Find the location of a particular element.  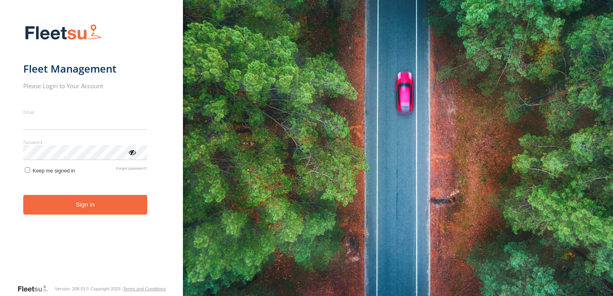

img: Fleetsu is located at coordinates (63, 32).